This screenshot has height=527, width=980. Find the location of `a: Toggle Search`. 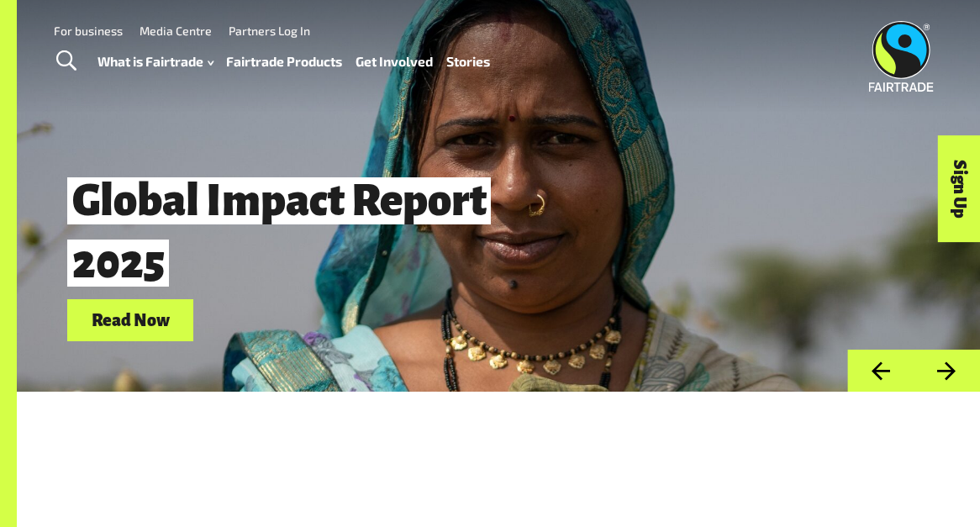

a: Toggle Search is located at coordinates (66, 61).